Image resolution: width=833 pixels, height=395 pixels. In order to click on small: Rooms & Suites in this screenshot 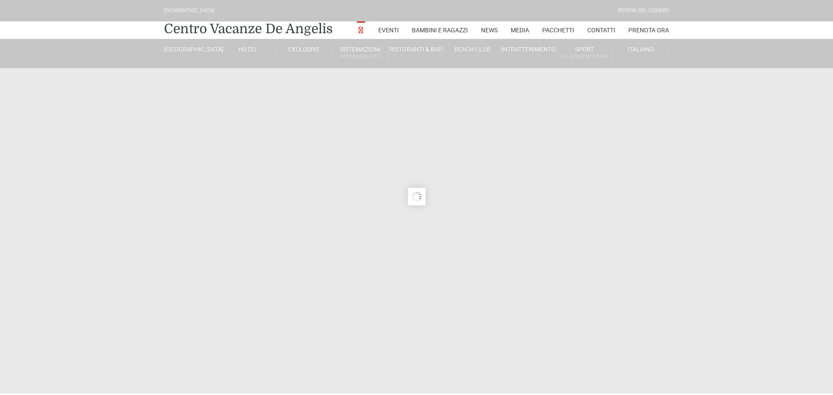, I will do `click(360, 56)`.